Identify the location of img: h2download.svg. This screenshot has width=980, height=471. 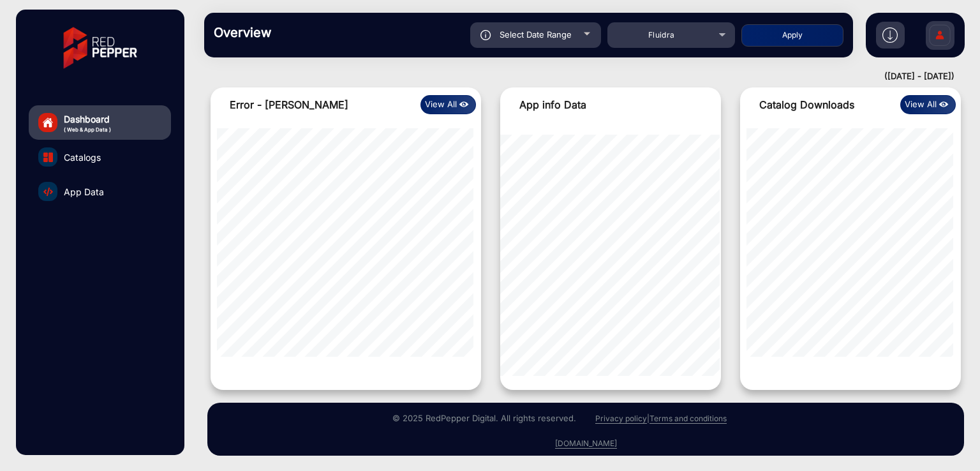
(890, 35).